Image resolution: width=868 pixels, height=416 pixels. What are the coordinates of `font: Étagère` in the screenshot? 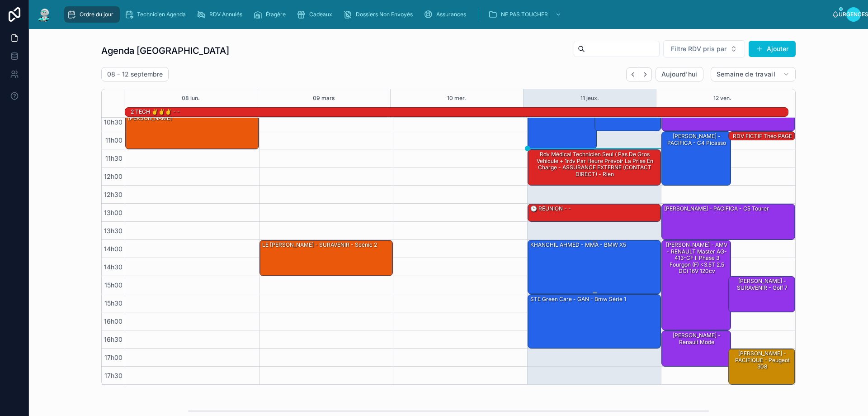 It's located at (276, 14).